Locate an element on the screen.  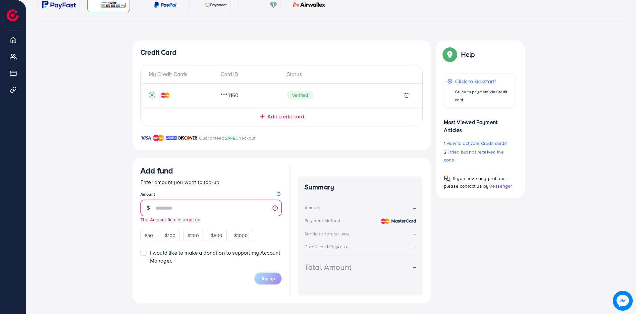
span: Top up is located at coordinates (268, 278).